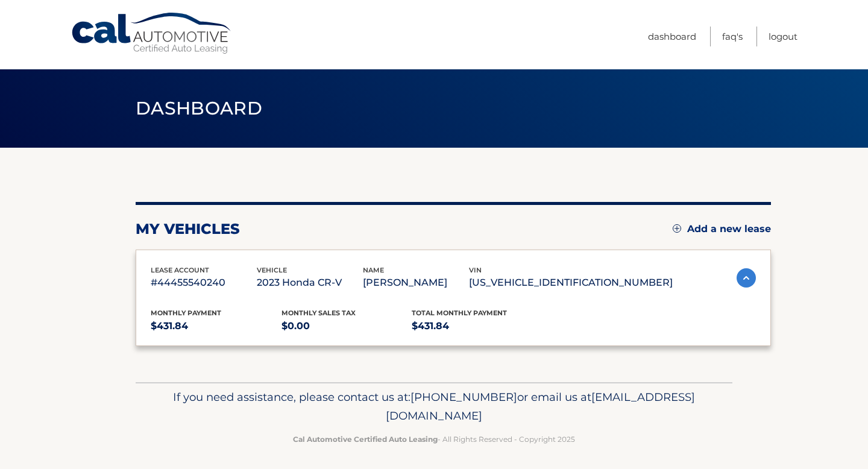 Image resolution: width=868 pixels, height=469 pixels. Describe the element at coordinates (783, 36) in the screenshot. I see `a: Logout` at that location.